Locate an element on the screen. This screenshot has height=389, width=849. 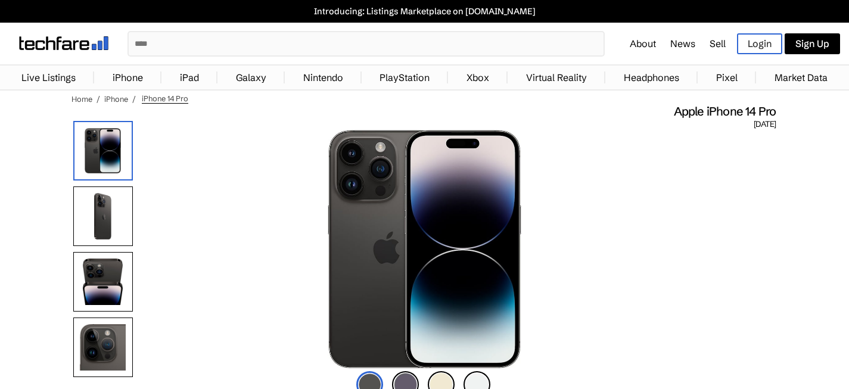
a: Login is located at coordinates (760, 43).